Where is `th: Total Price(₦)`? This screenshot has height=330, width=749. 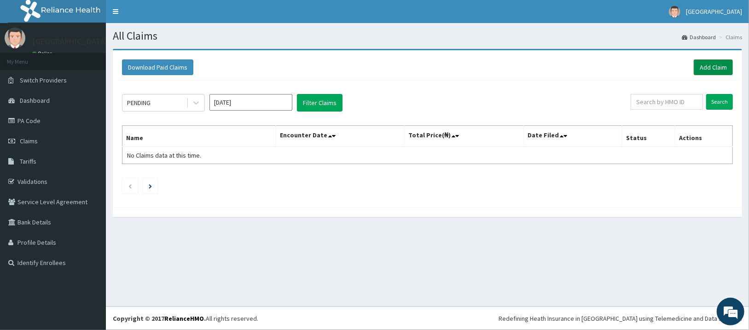
th: Total Price(₦) is located at coordinates (464, 136).